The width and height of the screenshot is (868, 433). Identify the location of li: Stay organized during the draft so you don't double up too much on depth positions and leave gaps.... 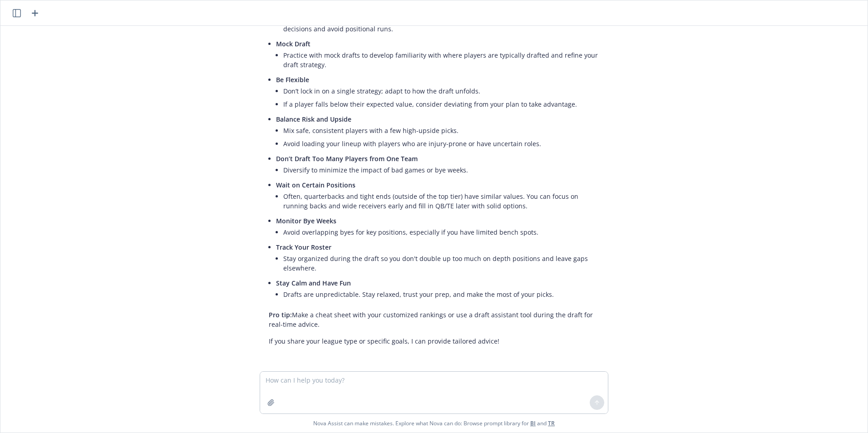
(441, 263).